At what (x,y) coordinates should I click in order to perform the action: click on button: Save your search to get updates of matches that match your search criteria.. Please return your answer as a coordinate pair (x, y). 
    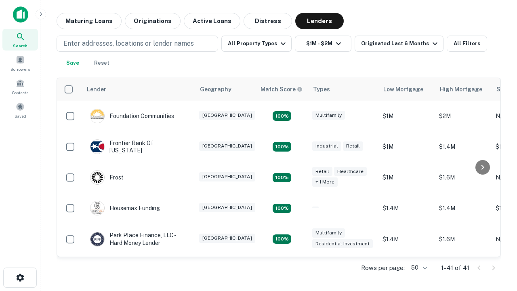
    Looking at the image, I should click on (73, 63).